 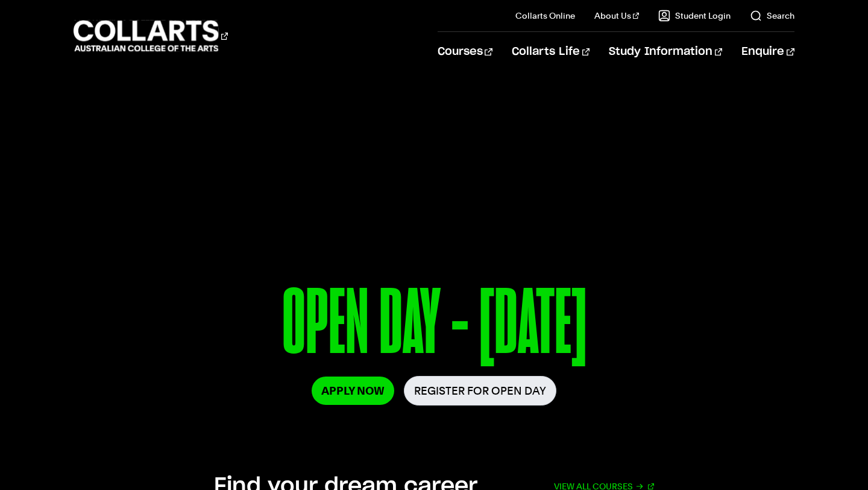 What do you see at coordinates (151, 35) in the screenshot?
I see `div: Go to homepage` at bounding box center [151, 35].